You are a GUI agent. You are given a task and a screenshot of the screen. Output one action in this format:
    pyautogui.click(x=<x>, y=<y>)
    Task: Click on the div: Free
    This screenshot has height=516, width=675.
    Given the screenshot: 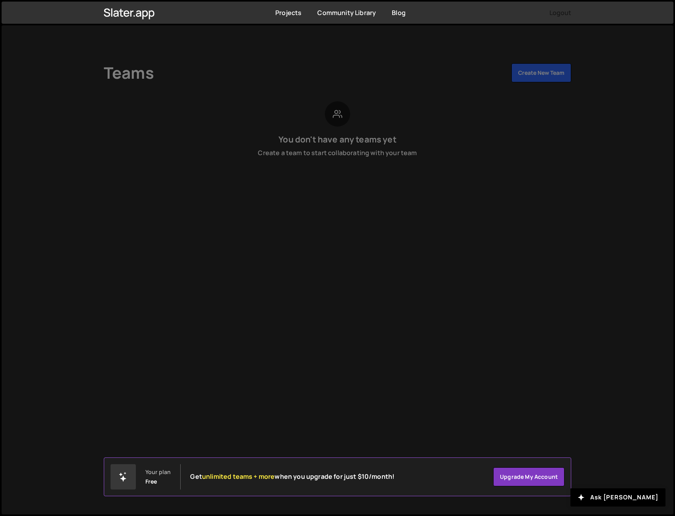 What is the action you would take?
    pyautogui.click(x=151, y=482)
    